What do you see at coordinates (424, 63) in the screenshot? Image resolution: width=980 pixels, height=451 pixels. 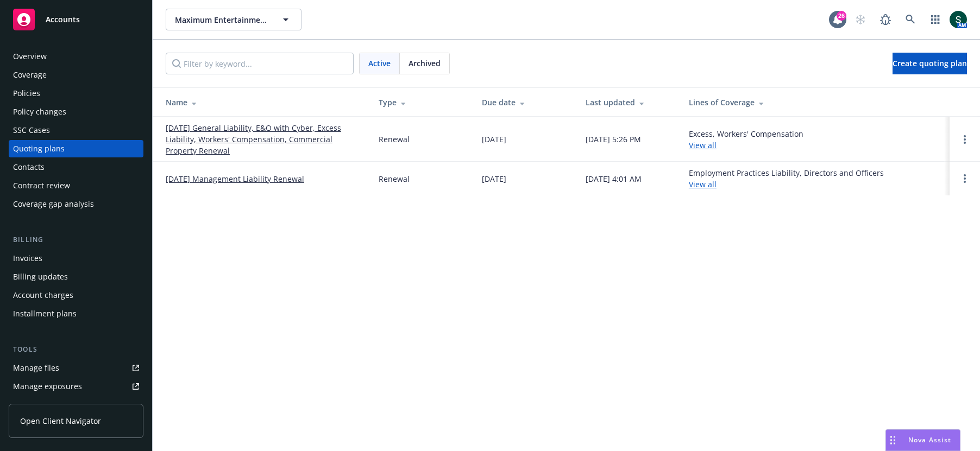 I see `span: Archived` at bounding box center [424, 63].